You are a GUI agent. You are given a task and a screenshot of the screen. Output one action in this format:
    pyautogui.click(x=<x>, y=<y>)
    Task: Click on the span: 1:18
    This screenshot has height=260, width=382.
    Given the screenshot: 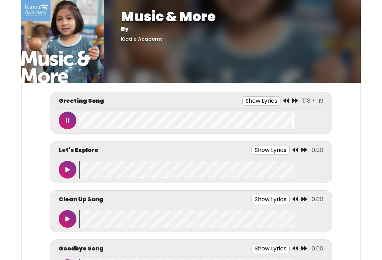 What is the action you would take?
    pyautogui.click(x=307, y=101)
    